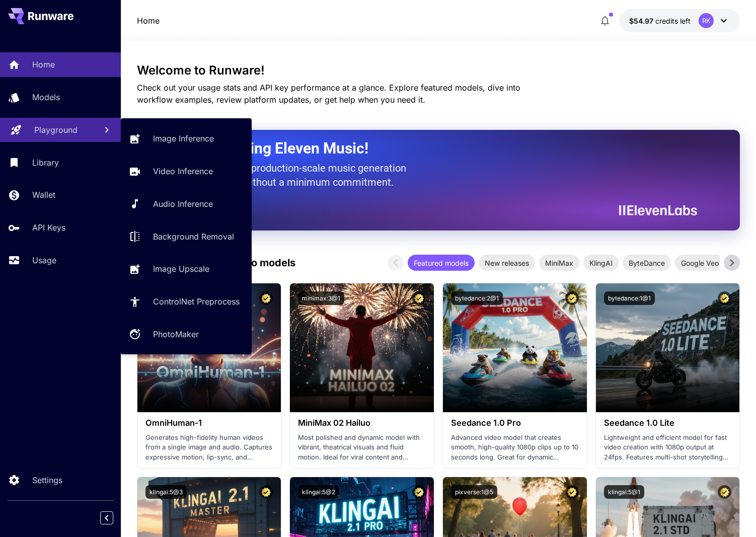 This screenshot has height=537, width=756. Describe the element at coordinates (56, 130) in the screenshot. I see `p: Playground` at that location.